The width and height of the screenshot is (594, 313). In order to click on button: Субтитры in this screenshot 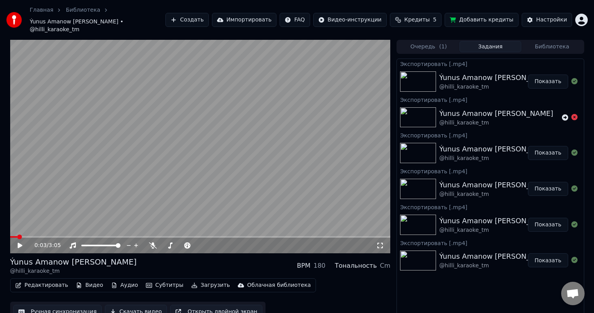, I will do `click(165, 286)`.